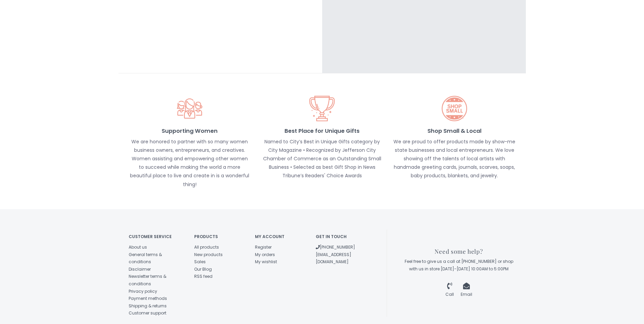 The height and width of the screenshot is (324, 644). Describe the element at coordinates (143, 291) in the screenshot. I see `a: Privacy policy` at that location.